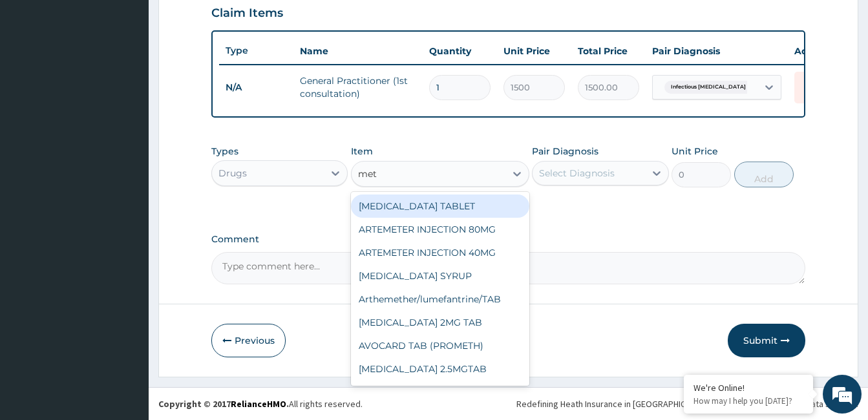 The image size is (868, 420). What do you see at coordinates (248, 340) in the screenshot?
I see `button: Previous` at bounding box center [248, 340].